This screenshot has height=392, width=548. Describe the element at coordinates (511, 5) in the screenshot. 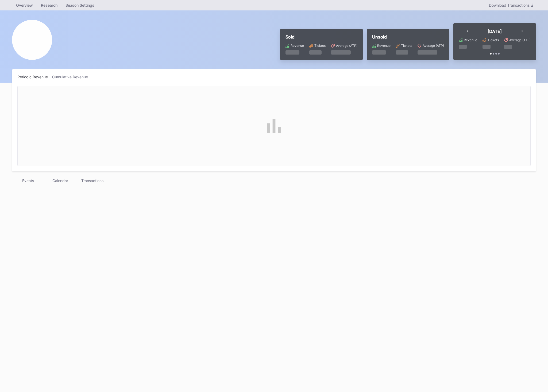

I see `button: Download Transactions` at that location.